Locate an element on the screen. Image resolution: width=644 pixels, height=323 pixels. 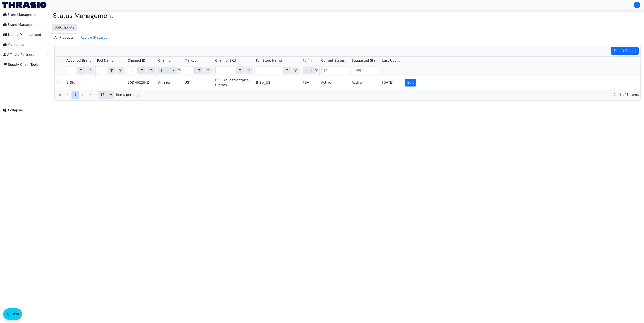
td: FBA is located at coordinates (310, 83).